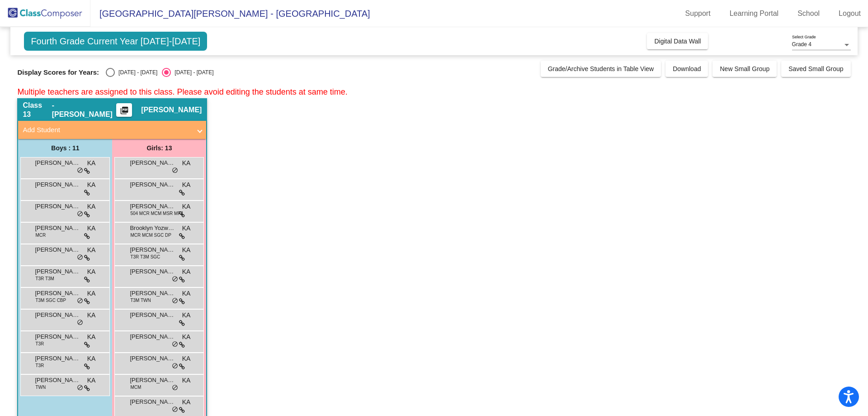 Image resolution: width=868 pixels, height=416 pixels. What do you see at coordinates (140, 300) in the screenshot?
I see `span: T3M TWN` at bounding box center [140, 300].